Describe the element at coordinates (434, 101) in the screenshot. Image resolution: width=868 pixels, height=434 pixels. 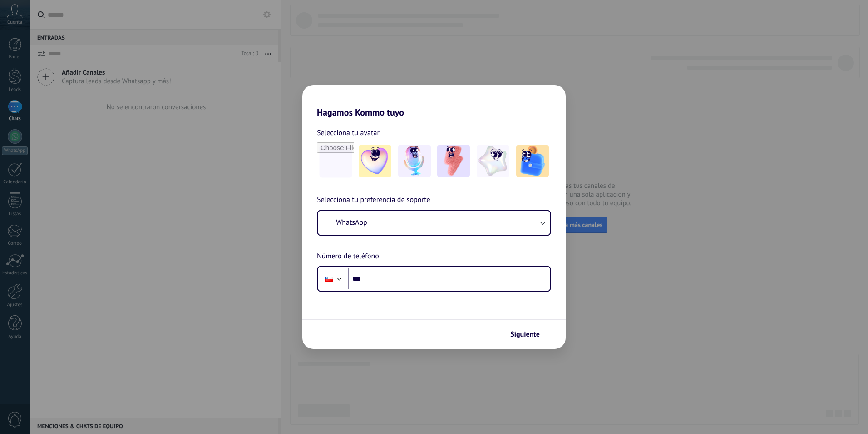
I see `h2: Hagamos Kommo tuyo` at that location.